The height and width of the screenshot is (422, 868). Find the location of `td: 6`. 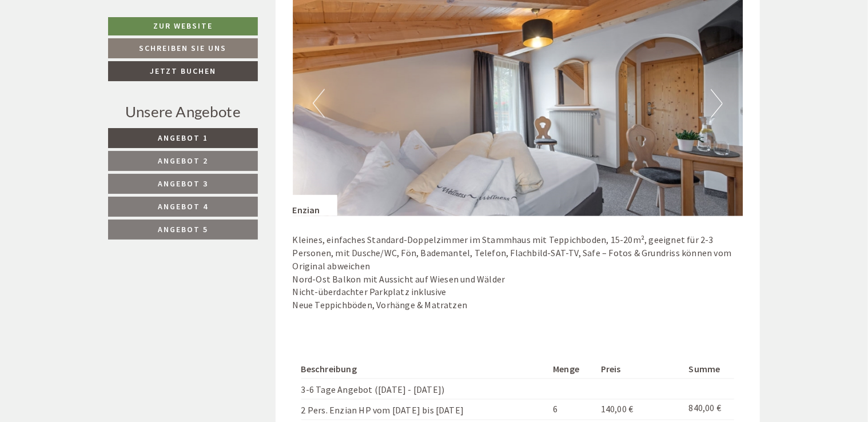

td: 6 is located at coordinates (572, 410).